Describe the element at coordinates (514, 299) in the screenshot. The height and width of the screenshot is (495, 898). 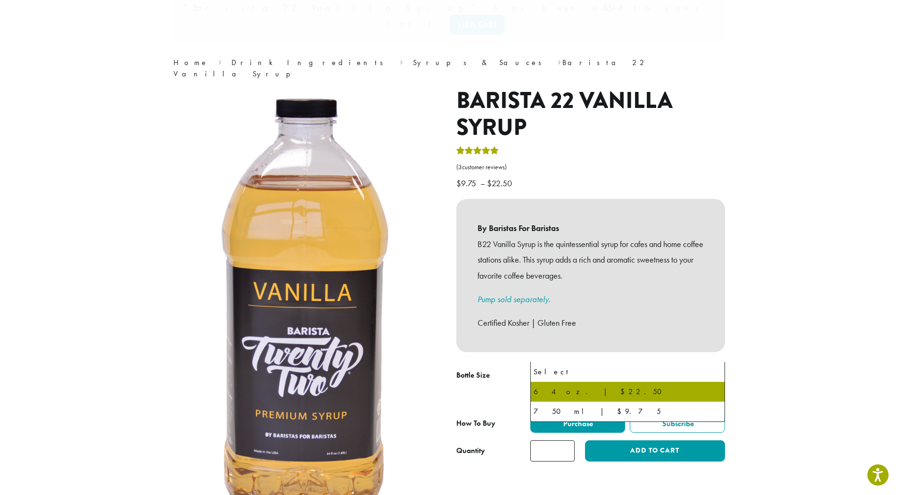
I see `a: Pump sold separately.` at that location.